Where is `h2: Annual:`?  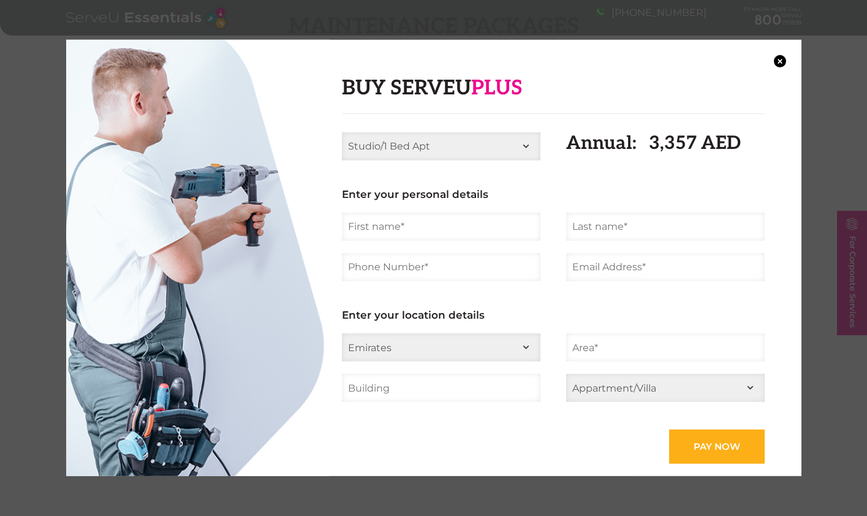
h2: Annual: is located at coordinates (666, 143).